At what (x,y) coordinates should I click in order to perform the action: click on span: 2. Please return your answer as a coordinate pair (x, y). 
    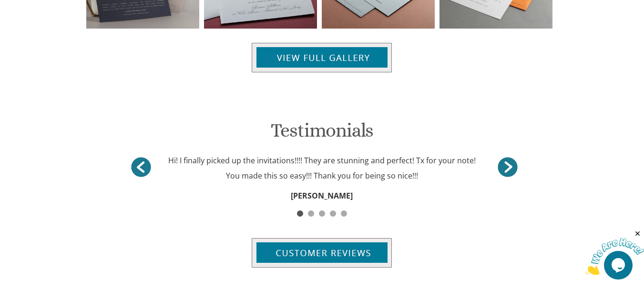
    Looking at the image, I should click on (311, 213).